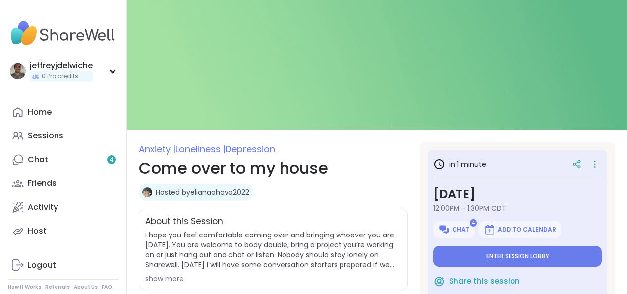 The width and height of the screenshot is (627, 294). Describe the element at coordinates (273, 168) in the screenshot. I see `h1: Come over to my house` at that location.